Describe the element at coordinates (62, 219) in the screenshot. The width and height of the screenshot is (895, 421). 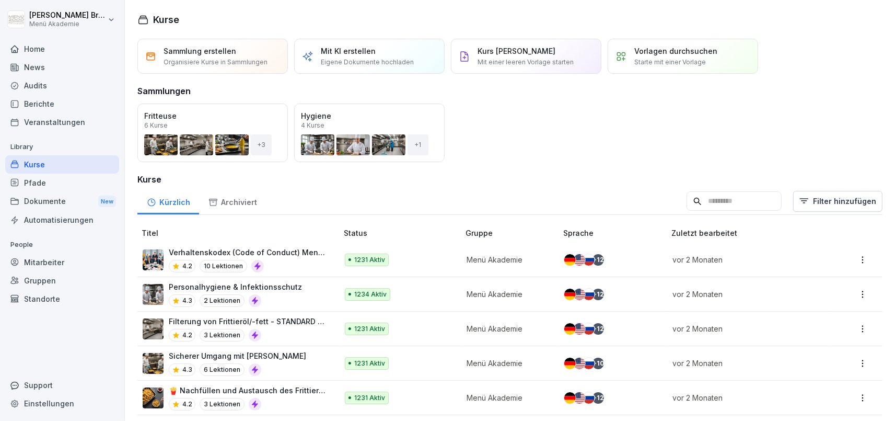
I see `a: Automatisierungen` at that location.